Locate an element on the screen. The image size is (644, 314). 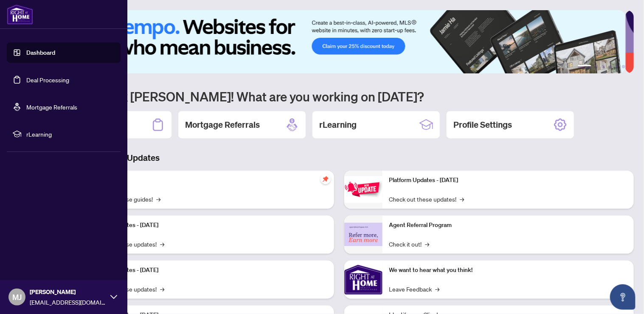
a: Check it out!→ is located at coordinates (409, 244).